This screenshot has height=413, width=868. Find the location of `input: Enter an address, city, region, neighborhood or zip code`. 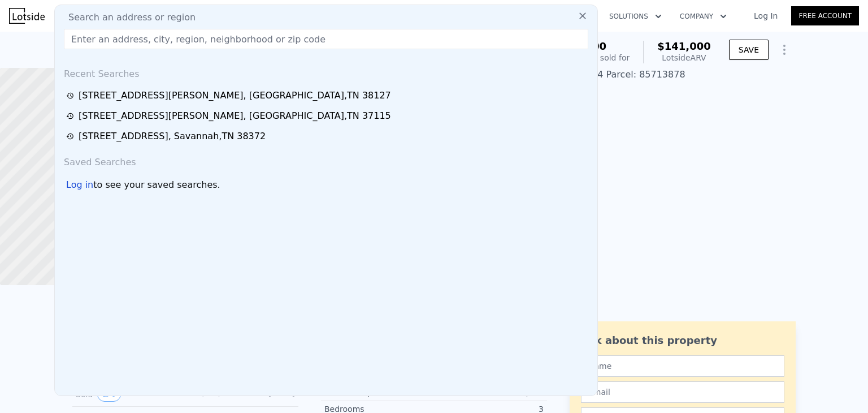

input: Enter an address, city, region, neighborhood or zip code is located at coordinates (326, 39).